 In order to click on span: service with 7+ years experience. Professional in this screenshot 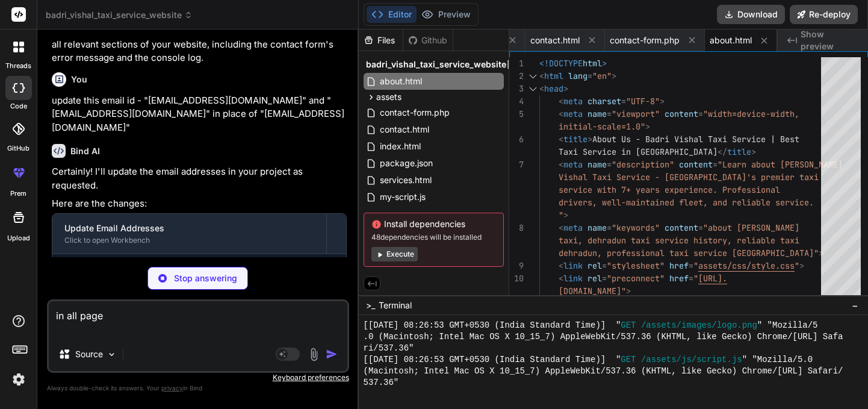, I will do `click(669, 190)`.